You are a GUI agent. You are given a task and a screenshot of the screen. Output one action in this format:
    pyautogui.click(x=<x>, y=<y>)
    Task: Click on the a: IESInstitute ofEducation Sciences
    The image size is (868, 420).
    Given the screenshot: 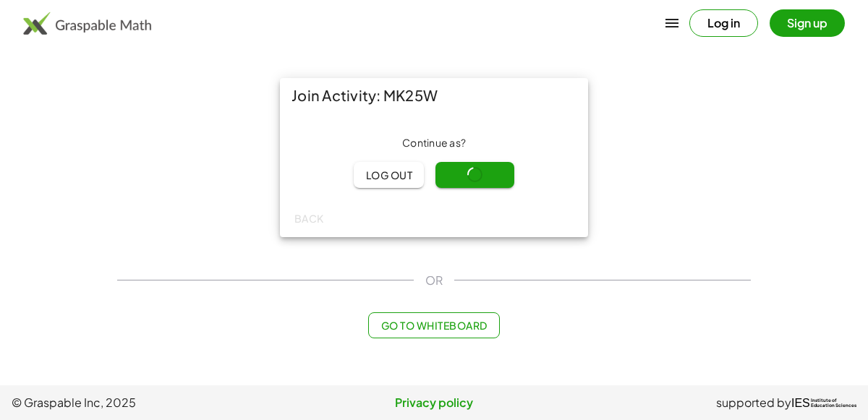 What is the action you would take?
    pyautogui.click(x=824, y=403)
    